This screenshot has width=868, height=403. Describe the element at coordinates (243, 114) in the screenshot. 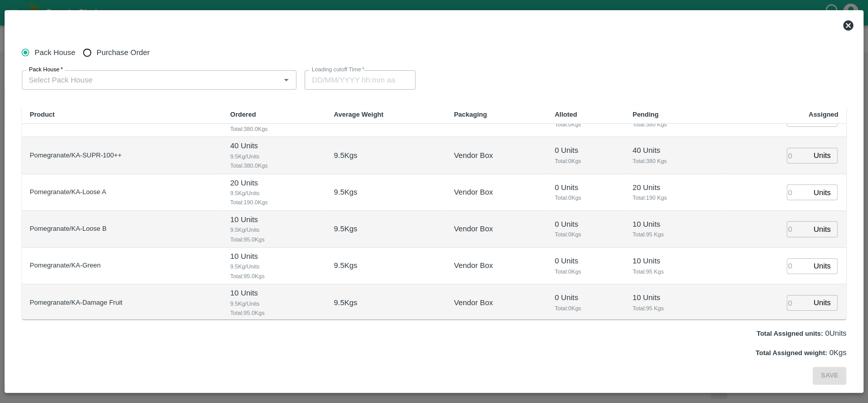

I see `b: Ordered` at that location.